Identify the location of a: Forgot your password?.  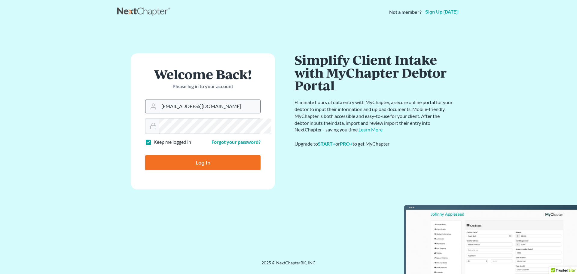
(236, 142).